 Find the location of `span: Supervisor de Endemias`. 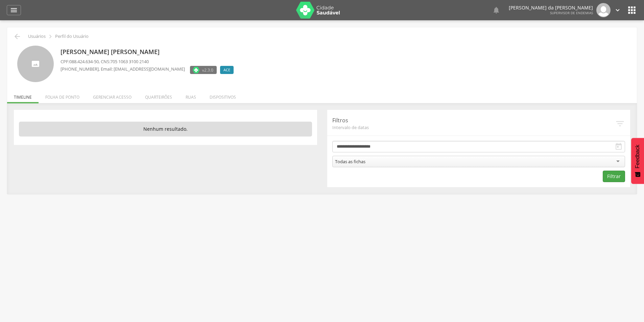

span: Supervisor de Endemias is located at coordinates (572, 12).